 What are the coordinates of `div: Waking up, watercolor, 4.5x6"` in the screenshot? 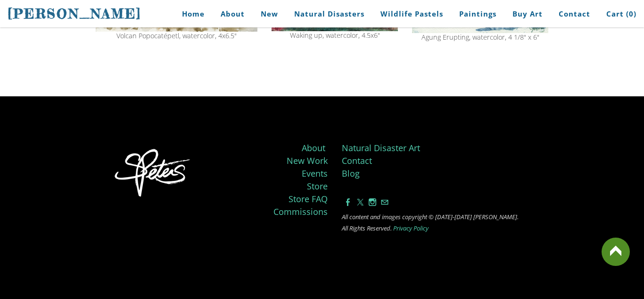 It's located at (335, 35).